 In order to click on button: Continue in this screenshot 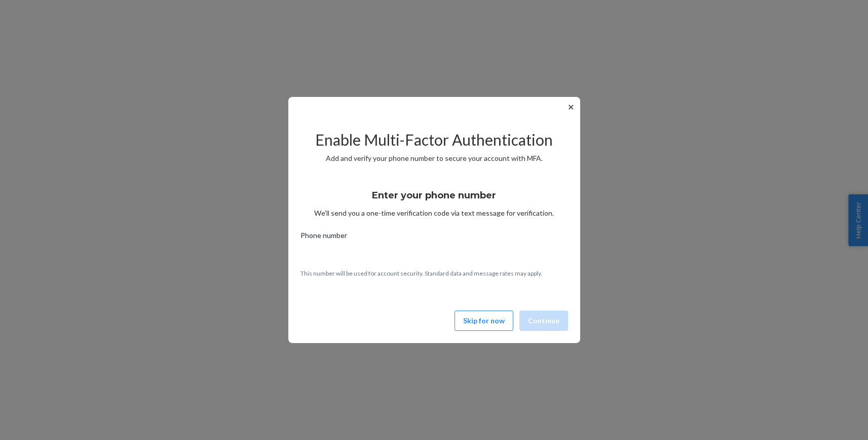, I will do `click(544, 321)`.